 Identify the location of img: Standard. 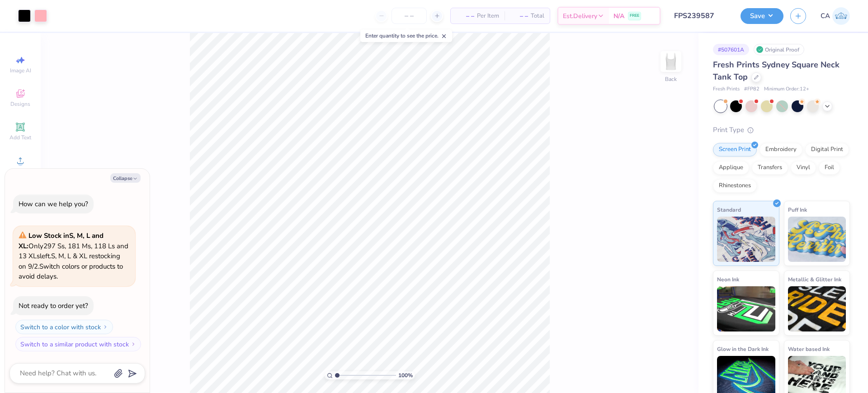
(746, 239).